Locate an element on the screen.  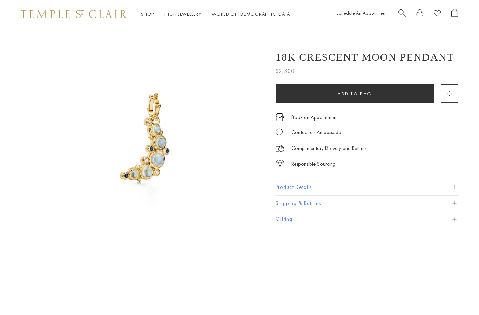
h1: 18K Crescent Moon Pendant is located at coordinates (365, 57).